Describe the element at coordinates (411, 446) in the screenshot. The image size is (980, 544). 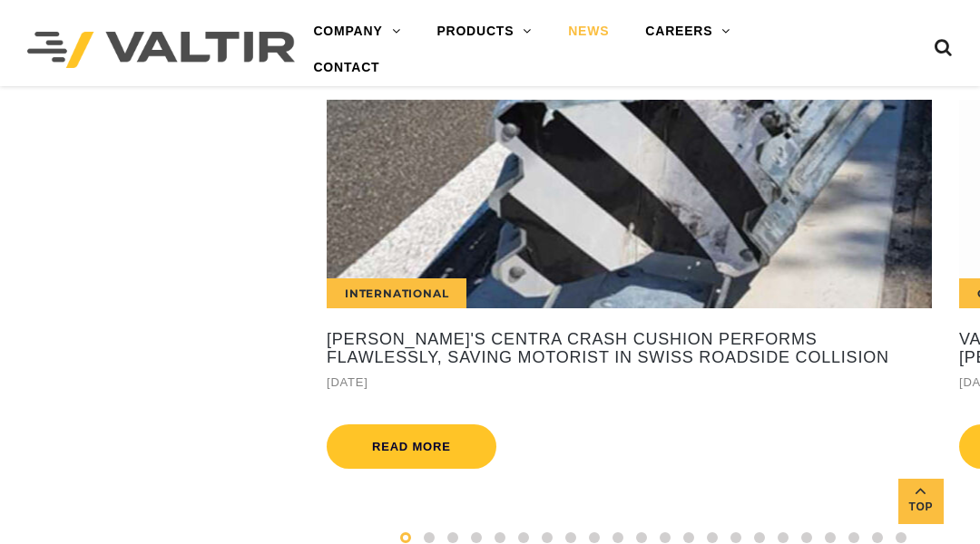
I see `a: Read more` at that location.